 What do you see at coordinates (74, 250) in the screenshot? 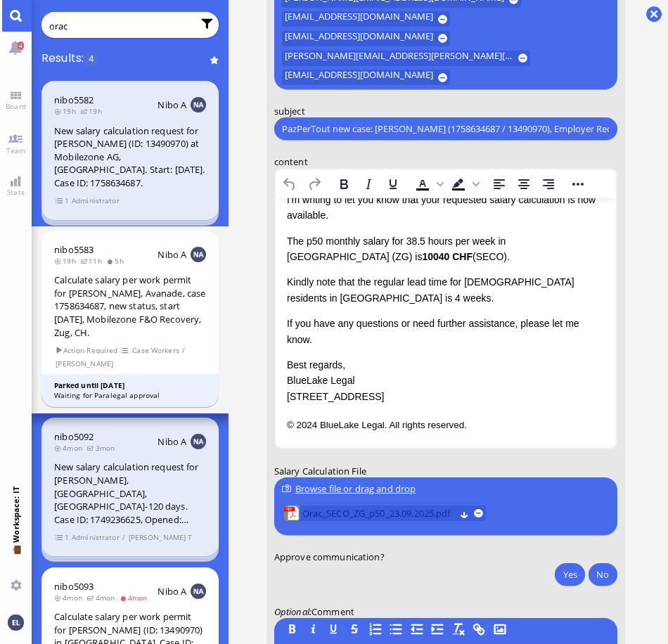
I see `a: nibo5583` at bounding box center [74, 250].